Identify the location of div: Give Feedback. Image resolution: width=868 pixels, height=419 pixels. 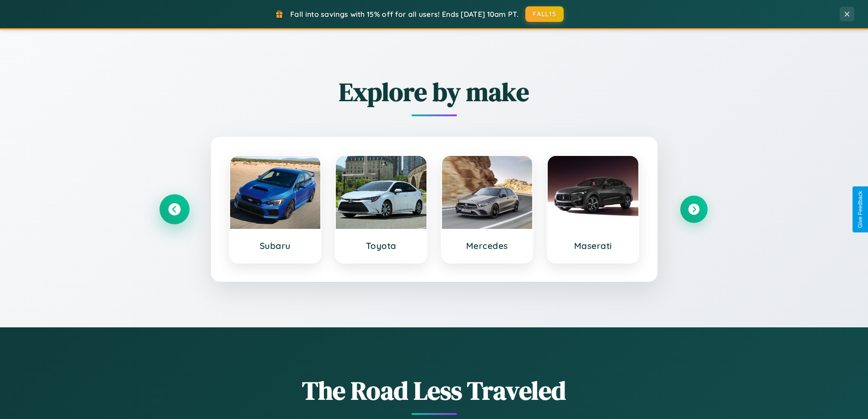
(861, 210).